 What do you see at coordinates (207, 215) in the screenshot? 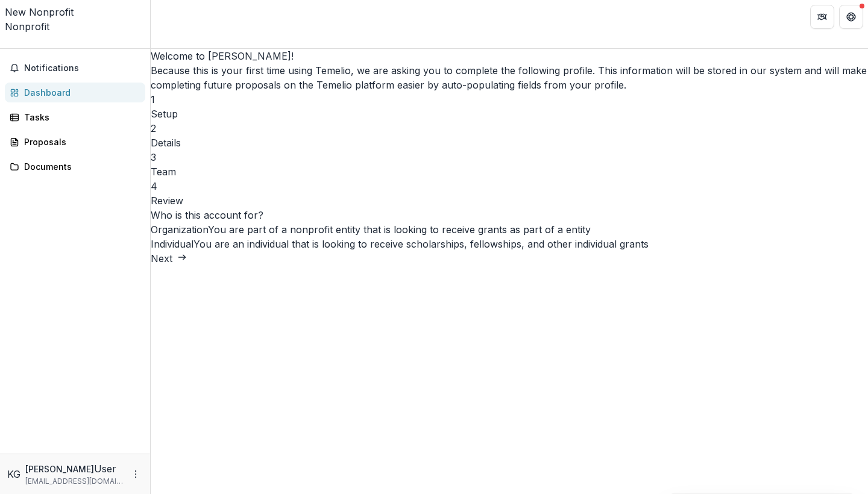
I see `label: Who is this account for?` at bounding box center [207, 215].